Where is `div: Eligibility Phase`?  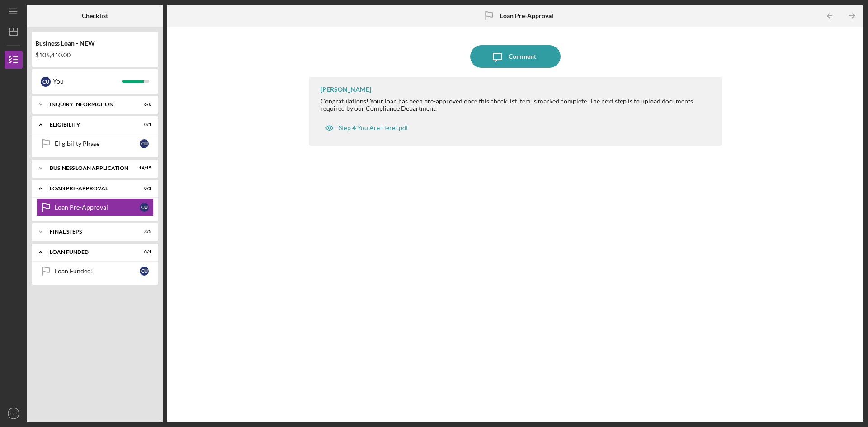 div: Eligibility Phase is located at coordinates (97, 144).